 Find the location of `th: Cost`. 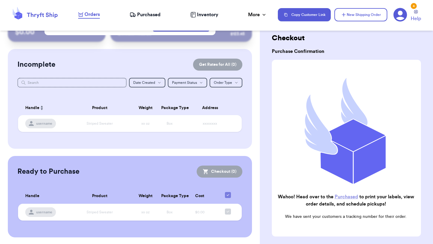

th: Cost is located at coordinates (200, 196).